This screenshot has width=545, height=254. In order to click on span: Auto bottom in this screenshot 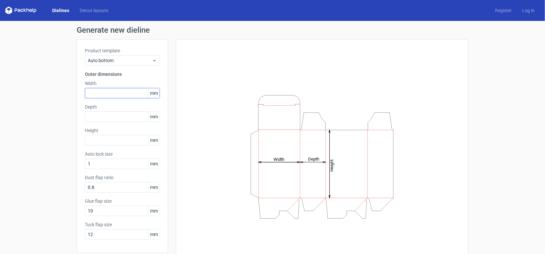, I will do `click(120, 60)`.